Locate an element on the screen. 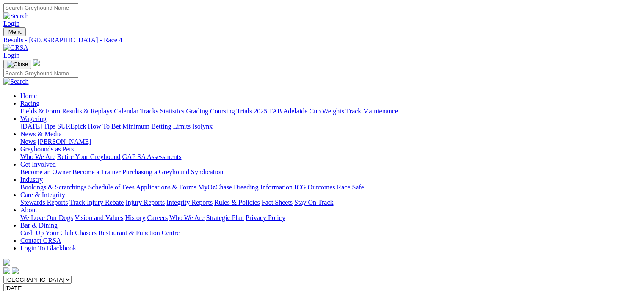  div: Care & Integrity is located at coordinates (330, 203).